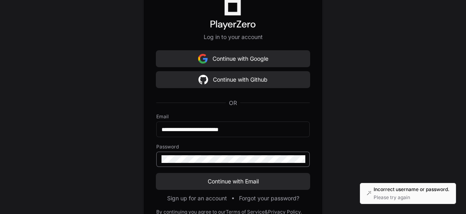 The width and height of the screenshot is (466, 214). I want to click on button: Sign up for an account, so click(197, 198).